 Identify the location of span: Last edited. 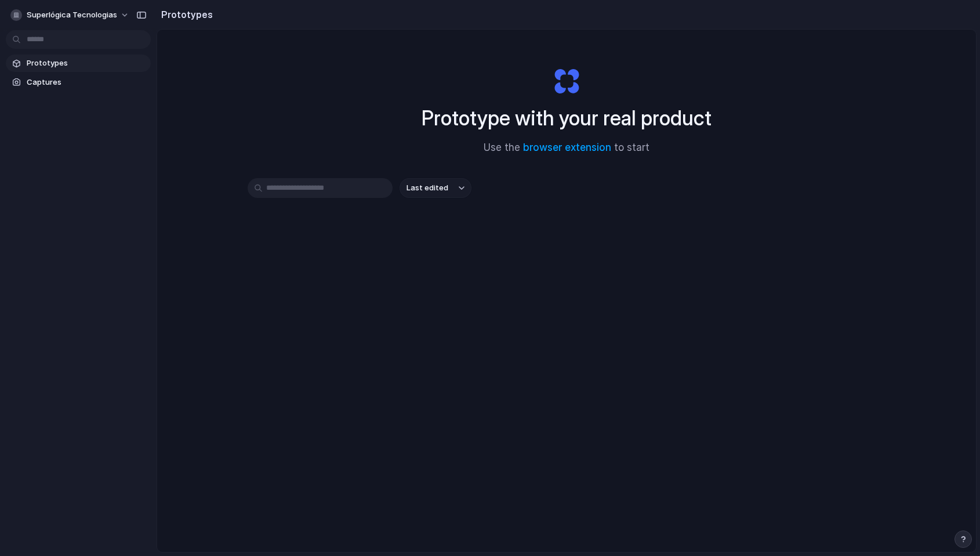
(428, 188).